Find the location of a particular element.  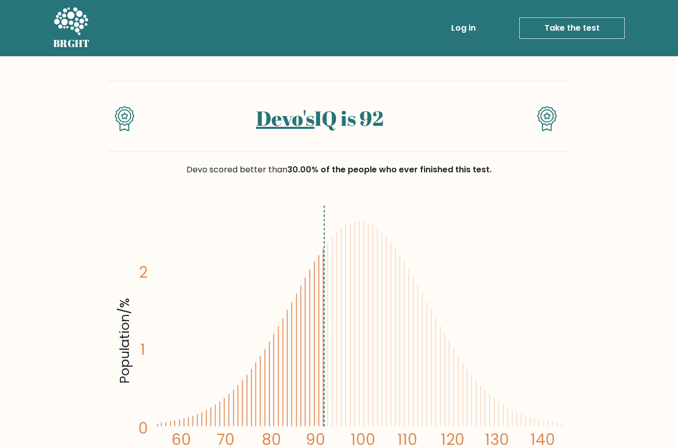

tspan: Population/% is located at coordinates (124, 341).